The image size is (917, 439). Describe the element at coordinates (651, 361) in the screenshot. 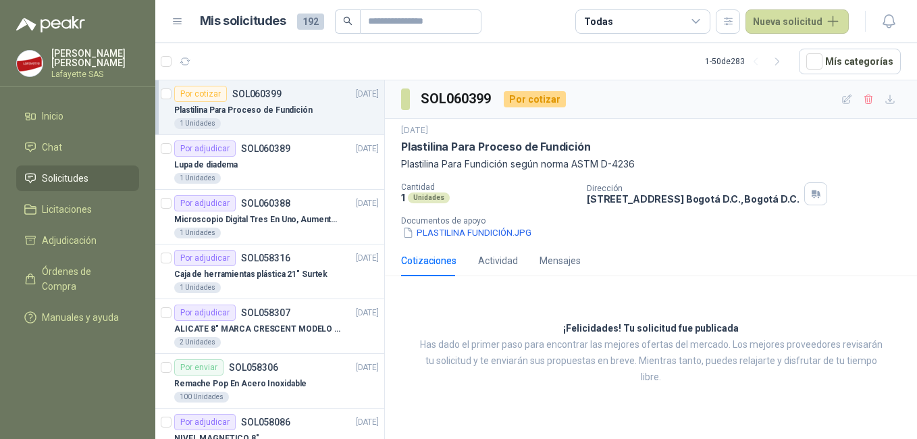

I see `p: Has dado el primer paso para encontrar las mejores ofertas del mercado. Los mejores proveedores r...` at that location.